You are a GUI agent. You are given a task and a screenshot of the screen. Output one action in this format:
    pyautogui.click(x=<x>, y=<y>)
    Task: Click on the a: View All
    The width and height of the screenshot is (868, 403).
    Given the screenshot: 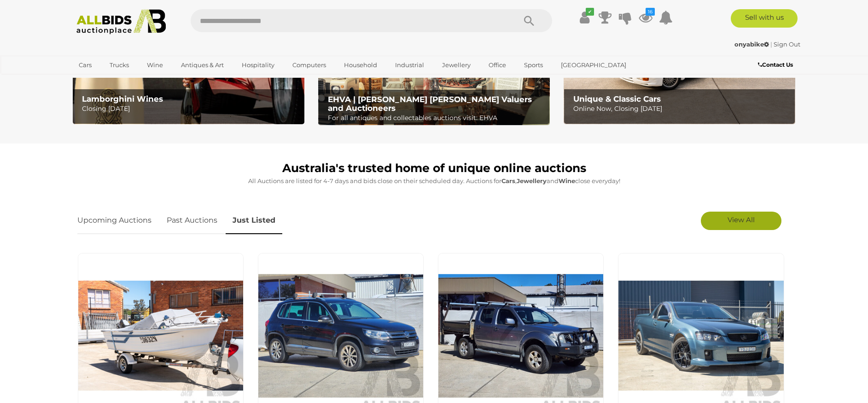 What is the action you would take?
    pyautogui.click(x=741, y=221)
    